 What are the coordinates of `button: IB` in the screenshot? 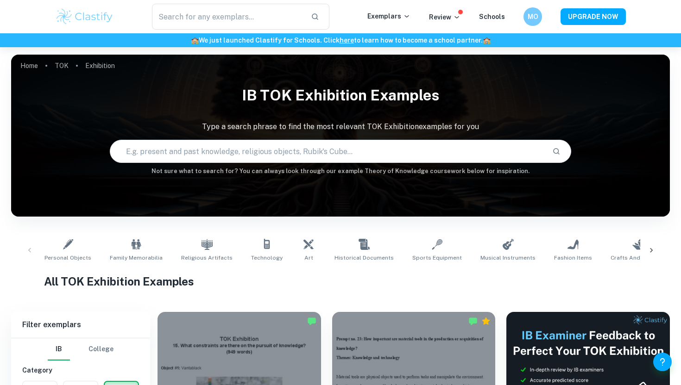 It's located at (59, 350).